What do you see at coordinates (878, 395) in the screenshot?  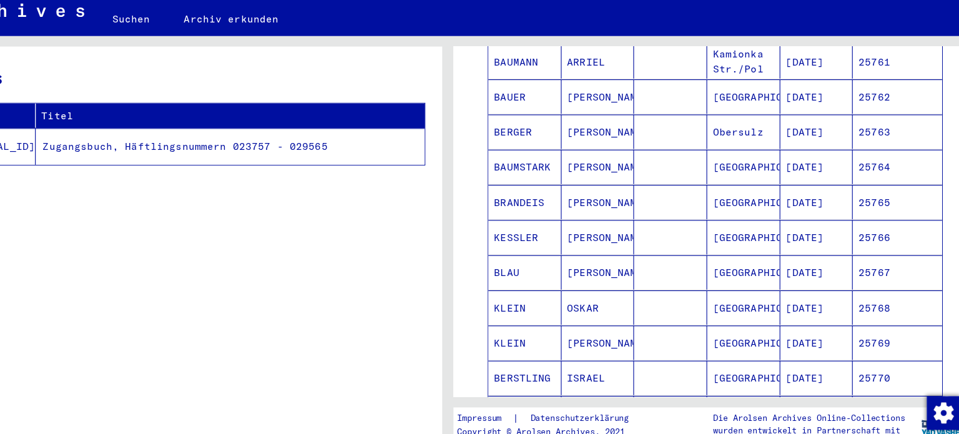 I see `mat-cell: 25771` at bounding box center [878, 395].